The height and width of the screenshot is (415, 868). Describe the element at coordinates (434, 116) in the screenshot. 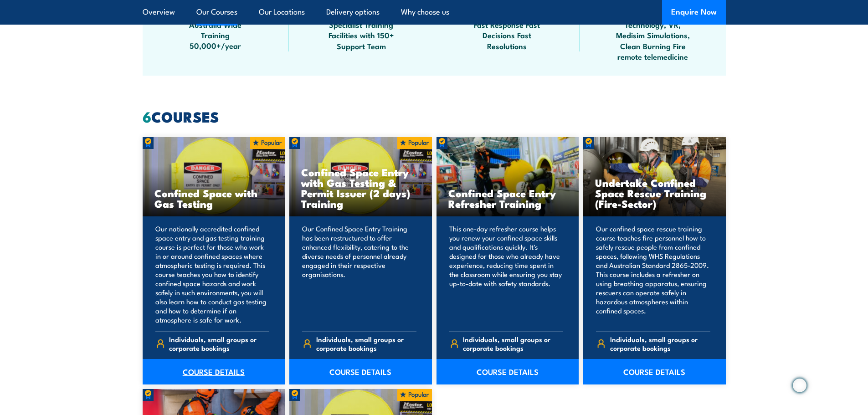

I see `h2: COURSES` at that location.